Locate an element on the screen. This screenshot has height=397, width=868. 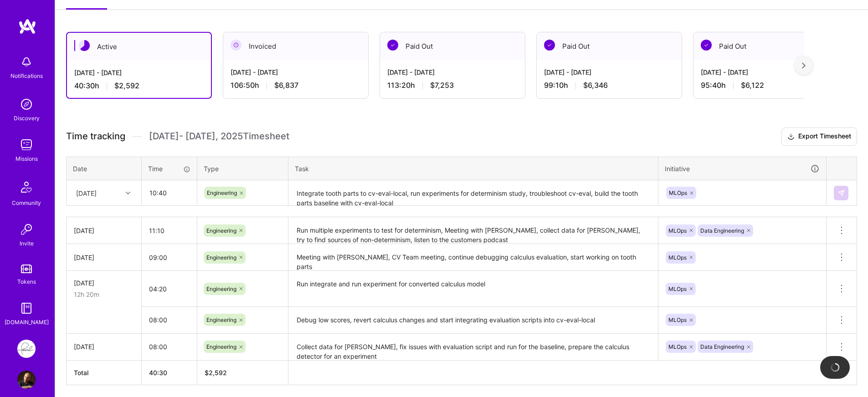
img: tokens is located at coordinates (26, 269).